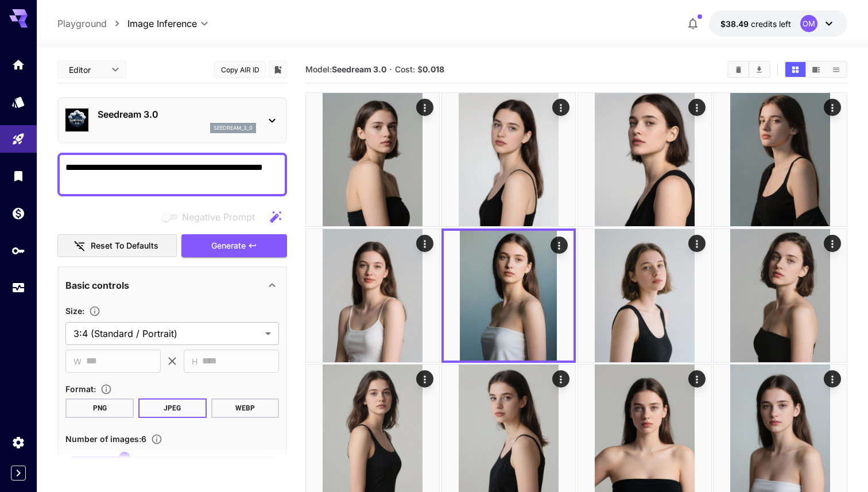 Image resolution: width=868 pixels, height=492 pixels. Describe the element at coordinates (117, 246) in the screenshot. I see `button: Reset to defaults` at that location.